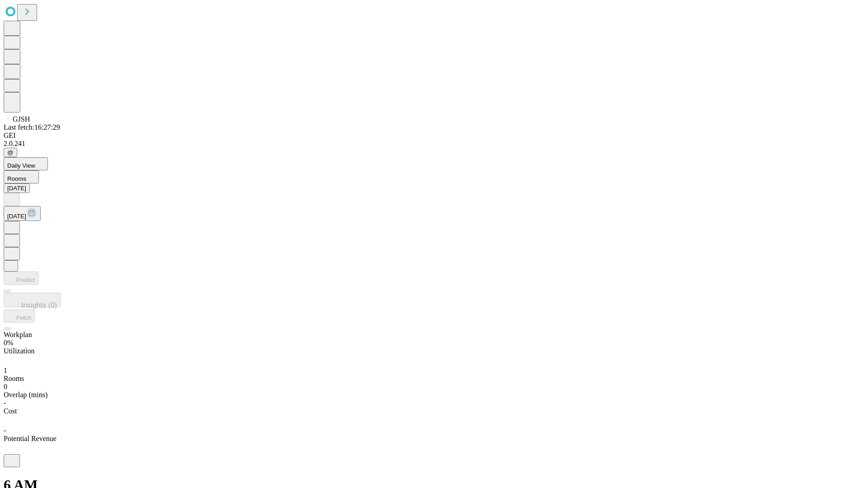 The width and height of the screenshot is (868, 488). I want to click on span: Daily View, so click(22, 166).